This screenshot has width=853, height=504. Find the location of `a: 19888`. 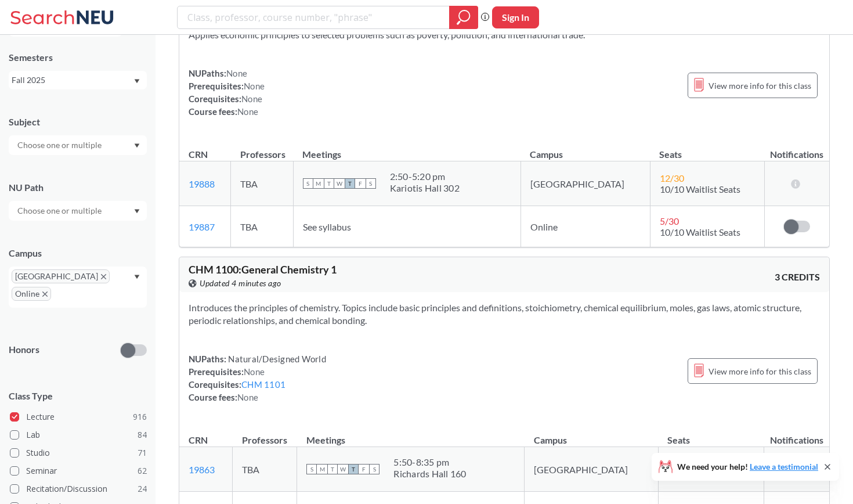

a: 19888 is located at coordinates (202, 183).